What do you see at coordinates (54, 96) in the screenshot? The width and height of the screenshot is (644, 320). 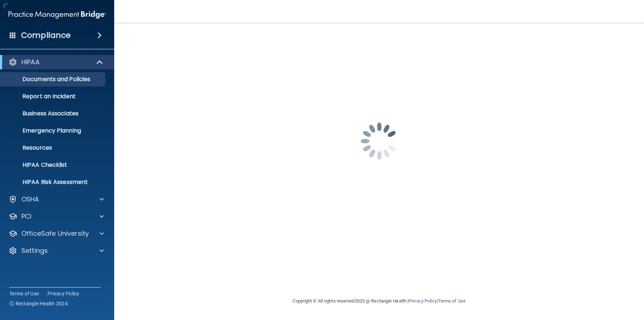 I see `p: Report an Incident` at bounding box center [54, 96].